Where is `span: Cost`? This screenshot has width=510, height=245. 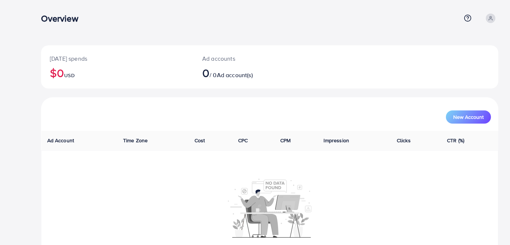 span: Cost is located at coordinates (200, 141).